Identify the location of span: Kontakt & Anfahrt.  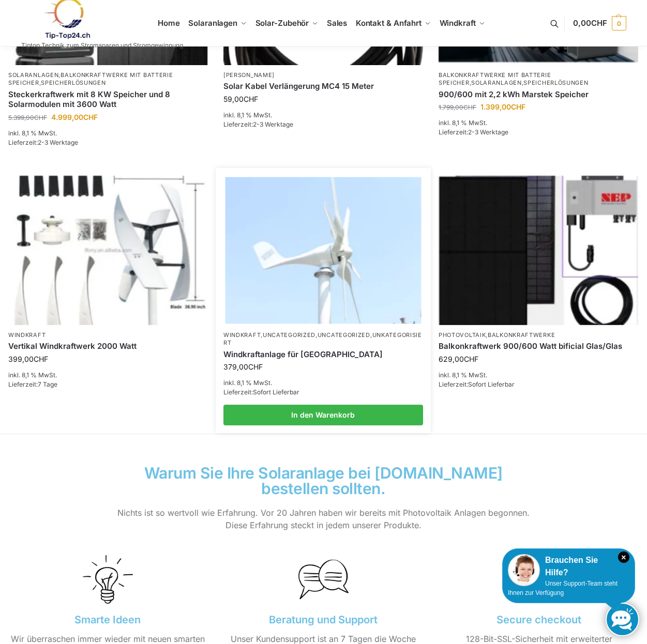
(388, 23).